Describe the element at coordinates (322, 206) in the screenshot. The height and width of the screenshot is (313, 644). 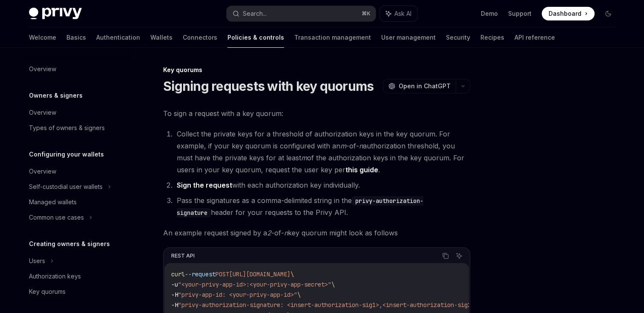
I see `li: Pass the signatures as a comma-delimited string in the header for your requests to the Privy API.` at that location.